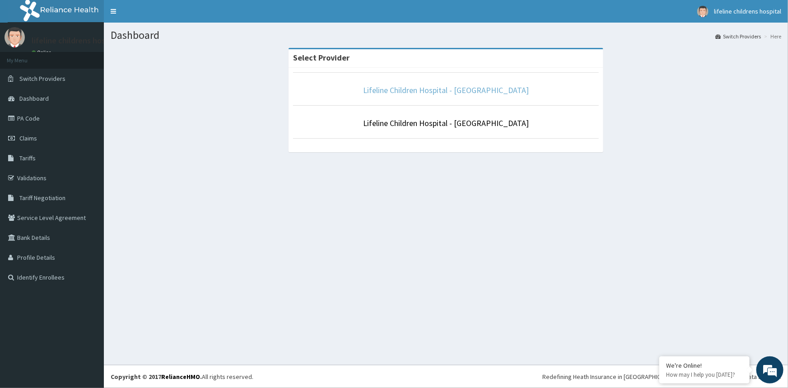 Image resolution: width=788 pixels, height=388 pixels. Describe the element at coordinates (28, 138) in the screenshot. I see `span: Claims` at that location.